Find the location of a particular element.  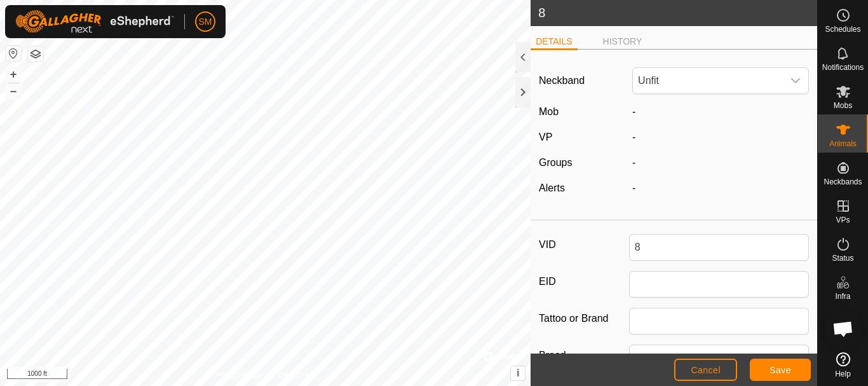

img: Gallagher Logo is located at coordinates (94, 22).